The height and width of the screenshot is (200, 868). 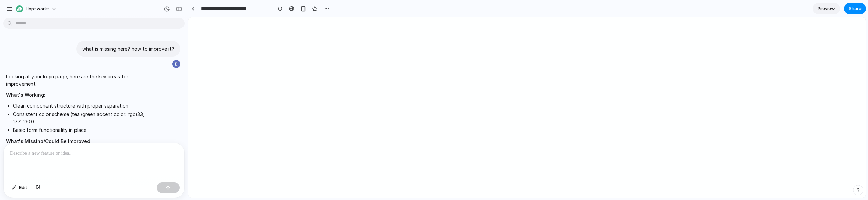 I want to click on li: Clean component structure with proper separation, so click(x=81, y=105).